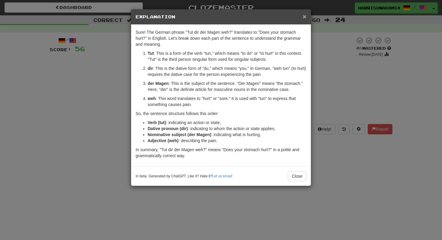  What do you see at coordinates (227, 71) in the screenshot?
I see `p: : This is the dative form of "du," which means "you." In German, "weh tun" (to hurt) requires the...` at bounding box center [227, 71].